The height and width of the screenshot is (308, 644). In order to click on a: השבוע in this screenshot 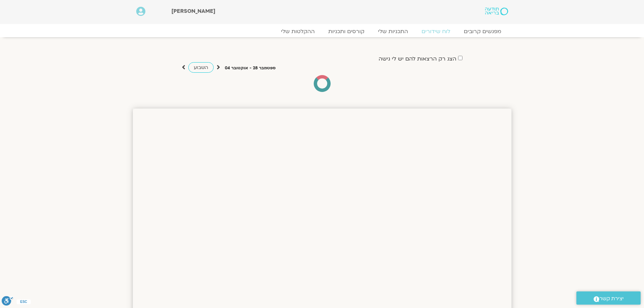, I will do `click(201, 67)`.